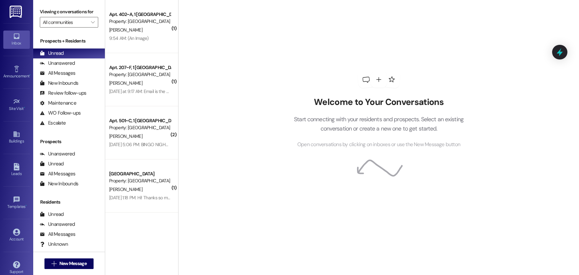  I want to click on div: 9:54 AM: (An Image), so click(129, 38).